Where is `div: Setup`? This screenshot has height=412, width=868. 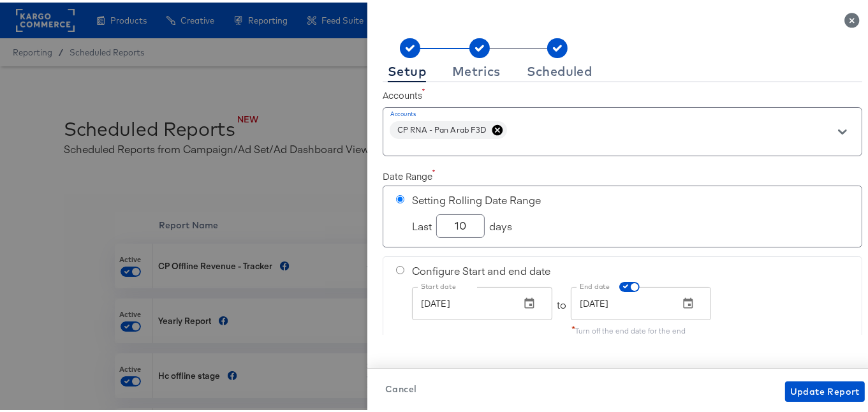
div: Setup is located at coordinates (407, 69).